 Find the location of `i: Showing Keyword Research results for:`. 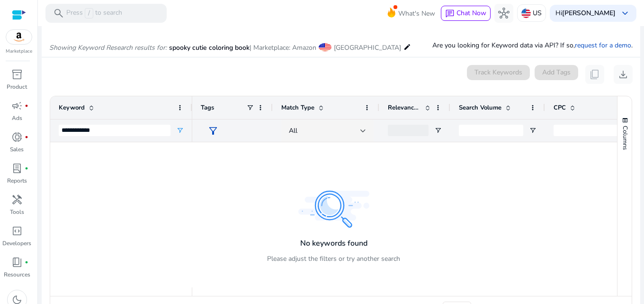

i: Showing Keyword Research results for: is located at coordinates (108, 47).